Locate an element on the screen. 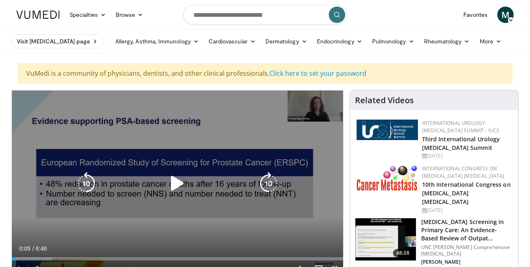  a: Dermatology is located at coordinates (286, 41).